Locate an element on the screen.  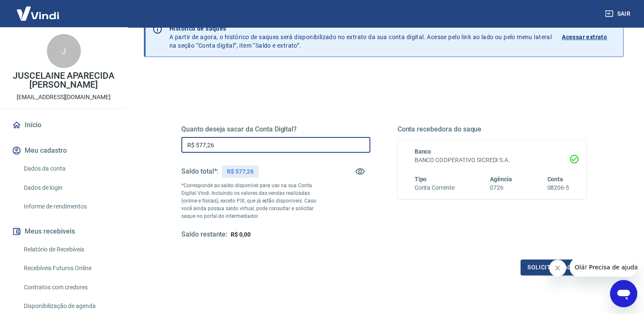
div: J is located at coordinates (64, 51).